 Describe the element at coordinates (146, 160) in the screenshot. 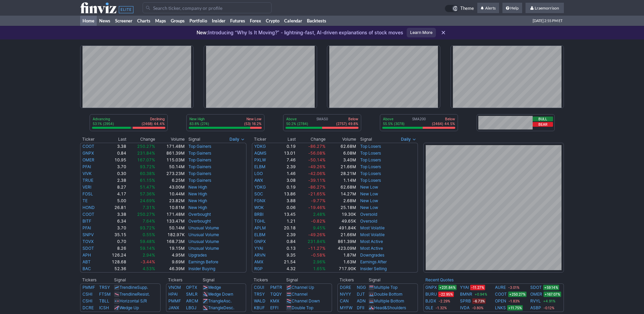

I see `span: 167.07%` at that location.